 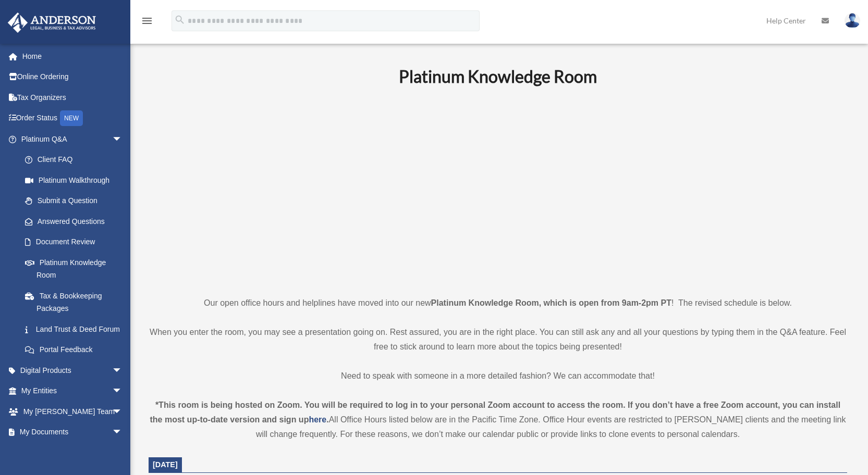 What do you see at coordinates (147, 21) in the screenshot?
I see `i: menu` at bounding box center [147, 21].